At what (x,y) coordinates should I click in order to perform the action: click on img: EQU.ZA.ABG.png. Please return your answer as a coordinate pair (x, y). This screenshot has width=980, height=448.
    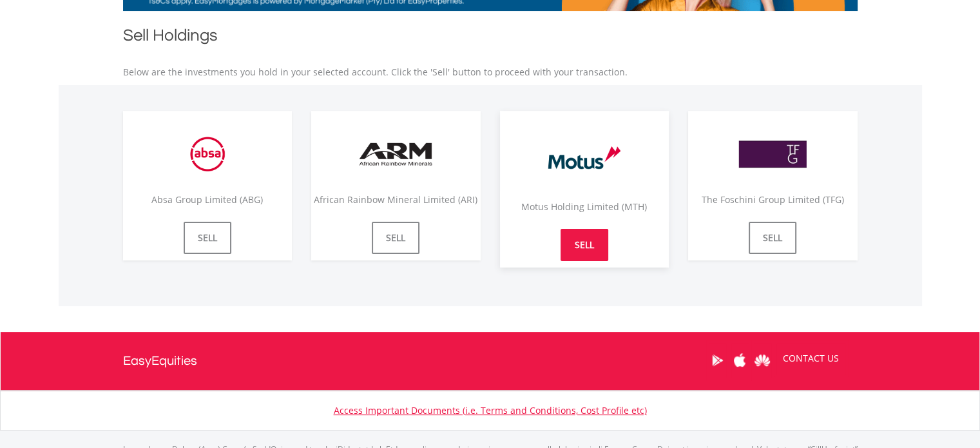
    Looking at the image, I should click on (207, 154).